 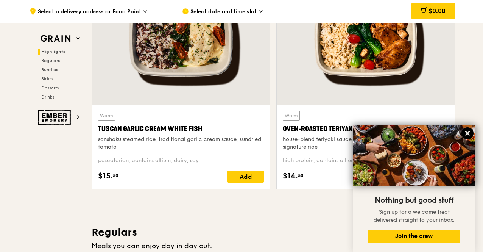 What do you see at coordinates (246, 176) in the screenshot?
I see `div: Add` at bounding box center [246, 176].